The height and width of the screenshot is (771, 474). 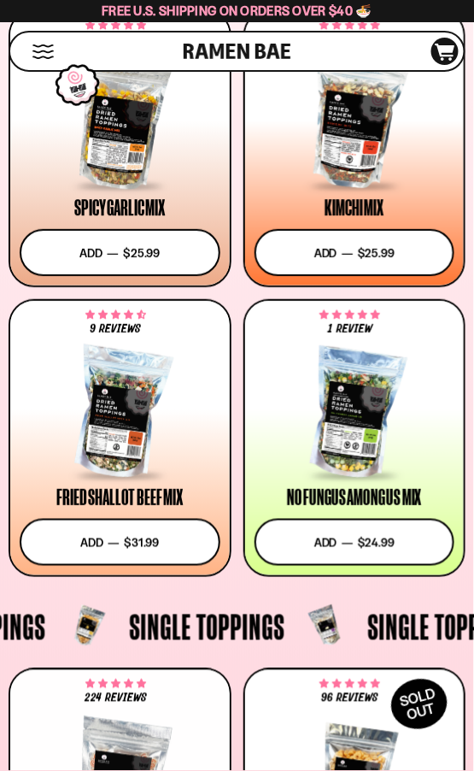 What do you see at coordinates (355, 208) in the screenshot?
I see `div: Kimchi Mix` at bounding box center [355, 208].